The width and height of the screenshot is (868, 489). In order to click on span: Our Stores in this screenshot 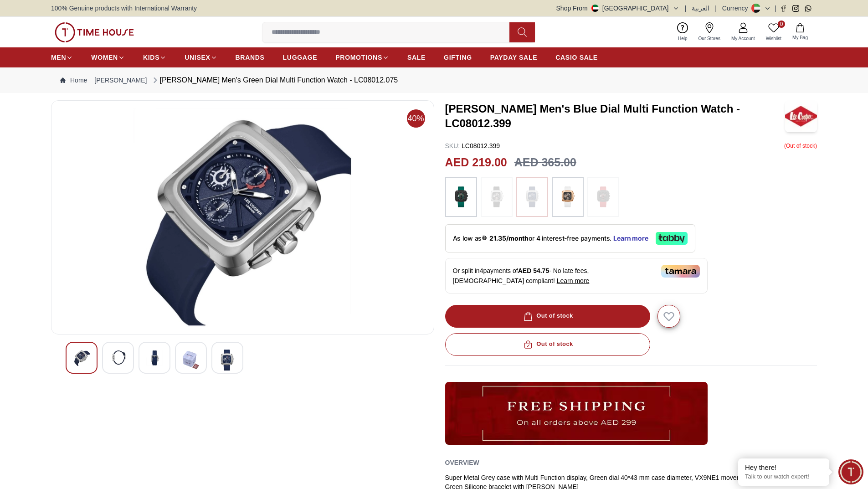, I will do `click(710, 38)`.